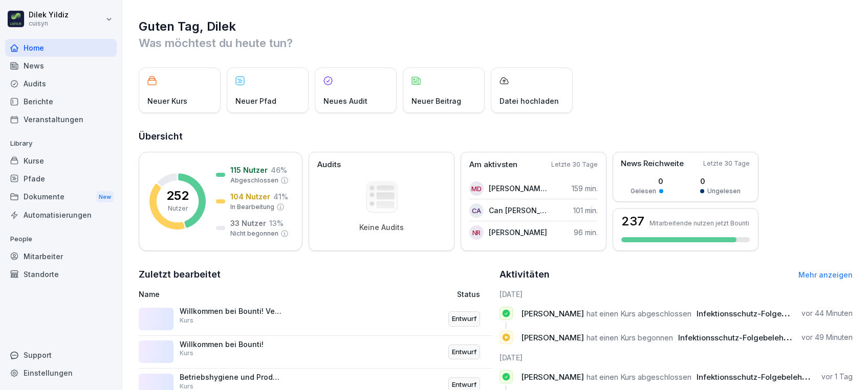 This screenshot has width=868, height=390. I want to click on p: Dilek Yildiz, so click(48, 15).